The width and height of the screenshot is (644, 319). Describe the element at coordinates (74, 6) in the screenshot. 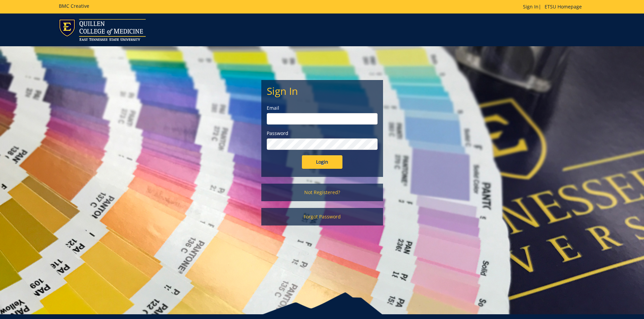

I see `h5: BMC Creative` at that location.